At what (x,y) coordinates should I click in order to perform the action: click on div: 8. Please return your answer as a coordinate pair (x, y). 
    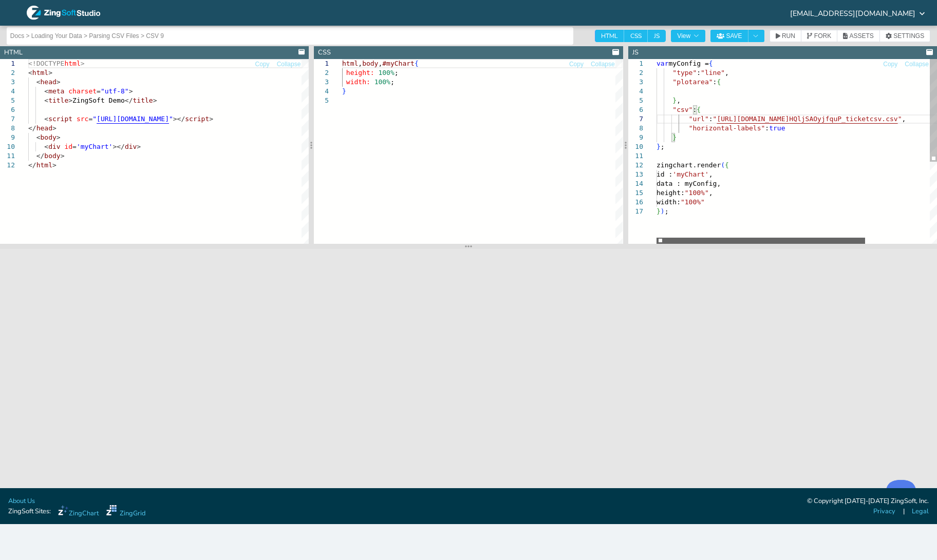
    Looking at the image, I should click on (636, 129).